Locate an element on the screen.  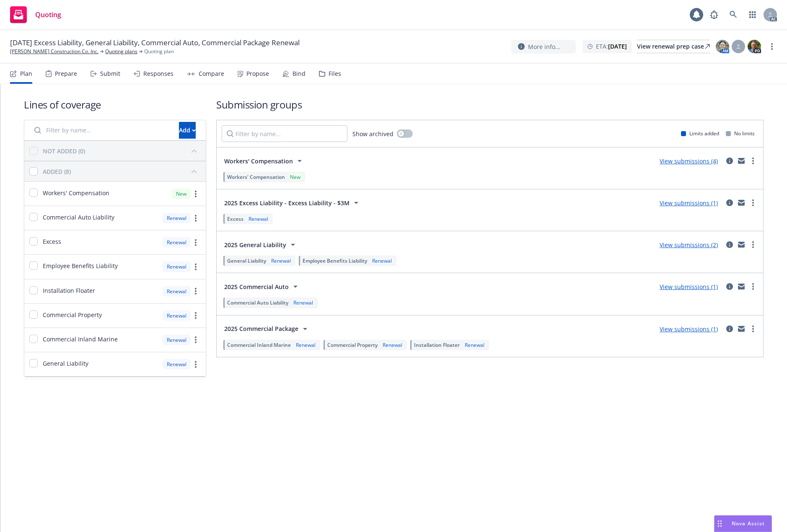
a: View renewal prep case is located at coordinates (674, 46).